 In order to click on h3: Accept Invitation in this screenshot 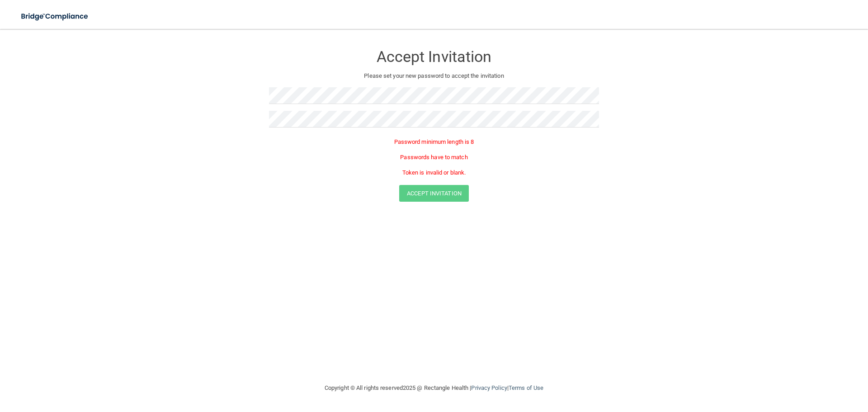, I will do `click(434, 57)`.